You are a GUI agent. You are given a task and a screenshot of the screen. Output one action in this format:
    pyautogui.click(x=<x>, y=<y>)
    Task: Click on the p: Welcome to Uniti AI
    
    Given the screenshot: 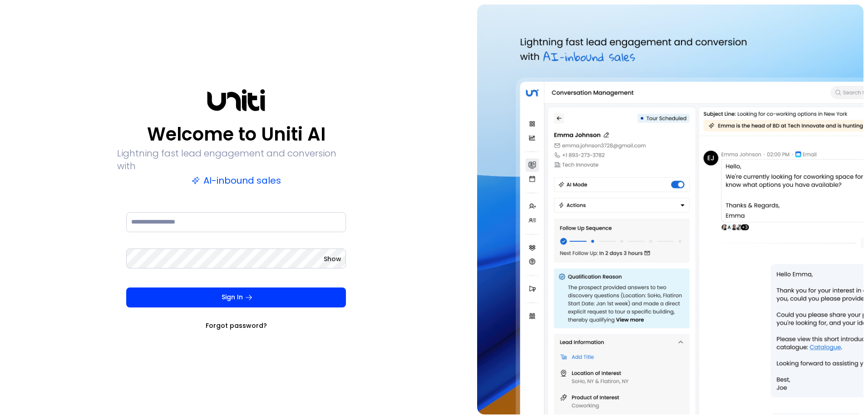 What is the action you would take?
    pyautogui.click(x=236, y=134)
    